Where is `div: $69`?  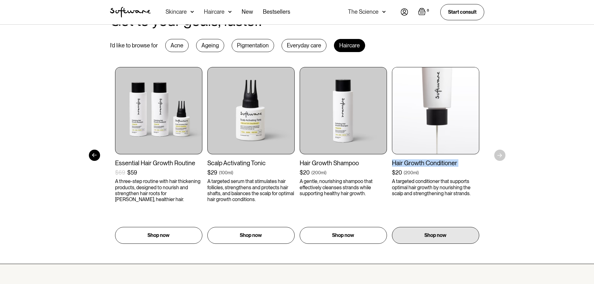
div: $69 is located at coordinates (120, 173).